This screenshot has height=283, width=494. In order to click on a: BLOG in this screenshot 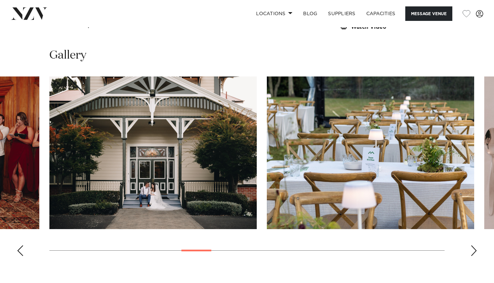, I will do `click(310, 13)`.